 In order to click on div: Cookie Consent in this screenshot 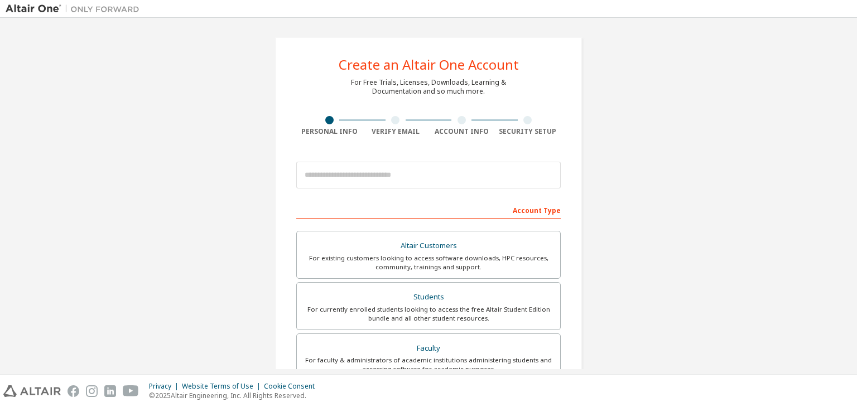, I will do `click(292, 387)`.